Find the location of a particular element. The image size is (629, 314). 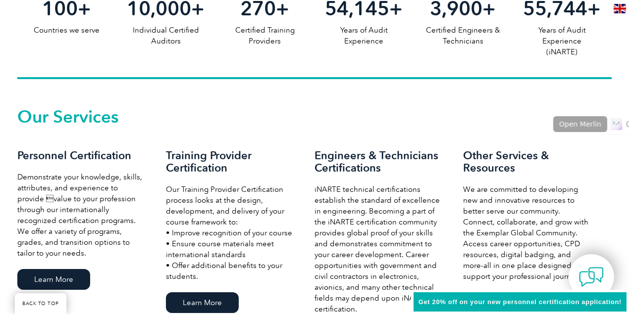

p: Years of Audit Experience (iNARTE) is located at coordinates (562, 41).